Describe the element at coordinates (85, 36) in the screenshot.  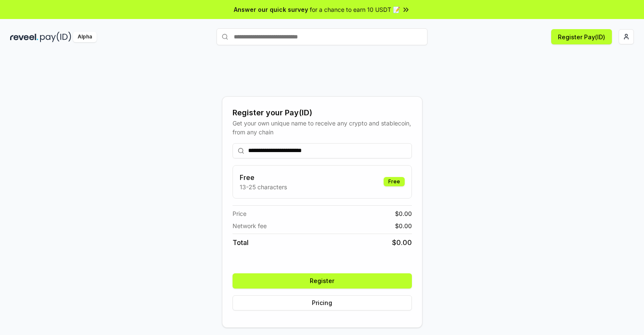
I see `div: Alpha` at that location.